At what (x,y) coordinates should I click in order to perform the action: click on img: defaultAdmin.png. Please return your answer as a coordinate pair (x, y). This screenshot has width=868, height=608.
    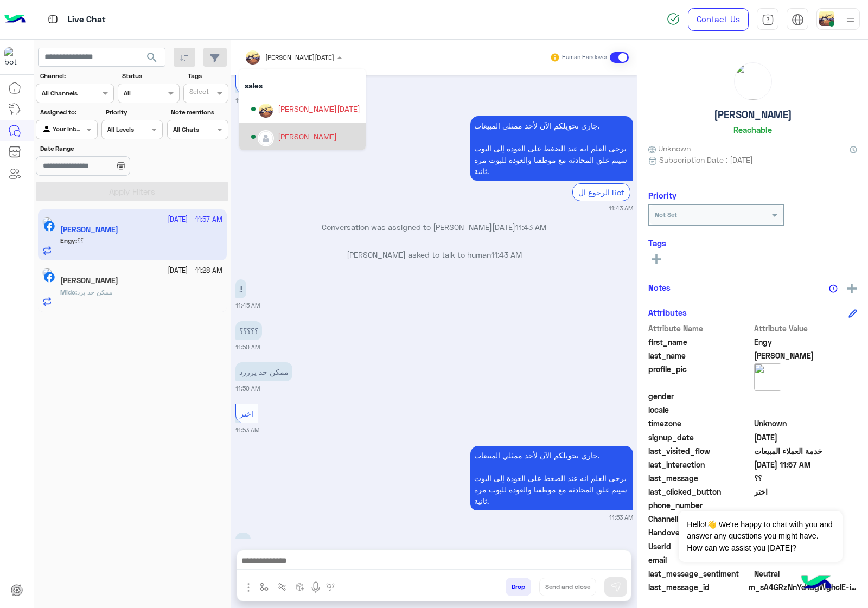
    Looking at the image, I should click on (266, 138).